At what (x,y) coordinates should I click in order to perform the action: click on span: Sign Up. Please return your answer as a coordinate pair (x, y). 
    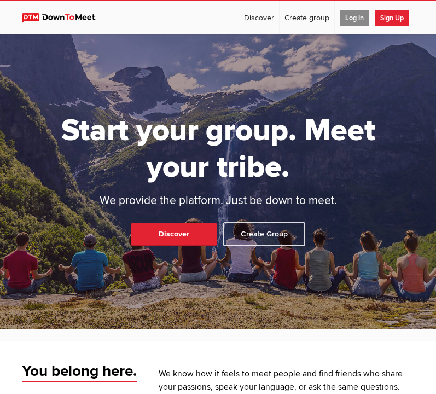
    Looking at the image, I should click on (392, 18).